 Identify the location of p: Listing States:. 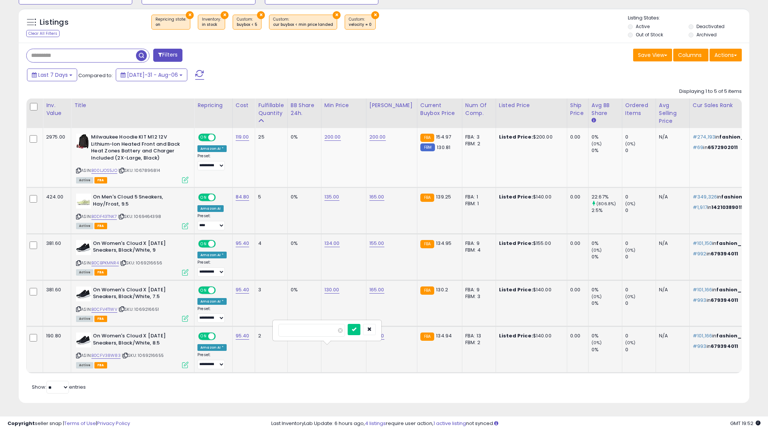
(689, 18).